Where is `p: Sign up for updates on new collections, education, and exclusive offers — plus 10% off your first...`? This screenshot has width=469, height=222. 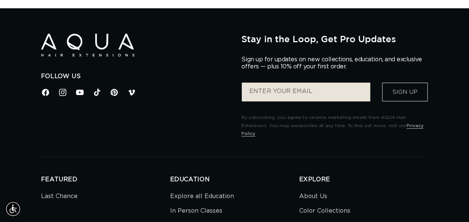
p: Sign up for updates on new collections, education, and exclusive offers — plus 10% off your first... is located at coordinates (335, 63).